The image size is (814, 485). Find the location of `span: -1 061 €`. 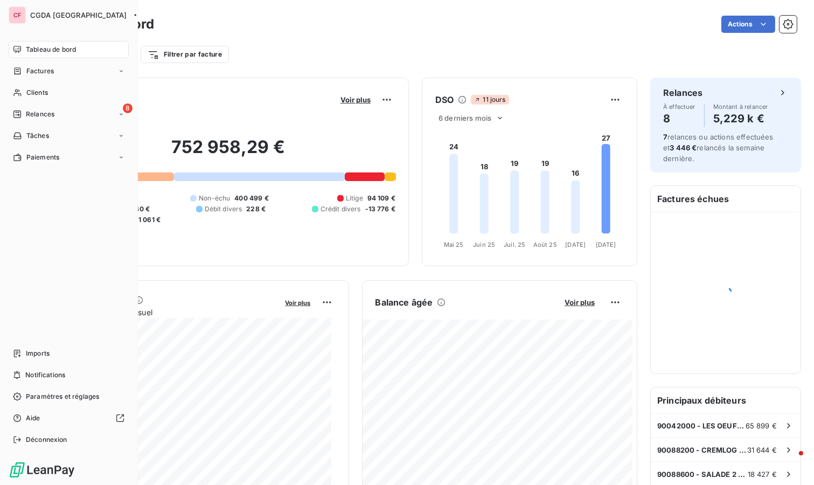

span: -1 061 € is located at coordinates (148, 220).